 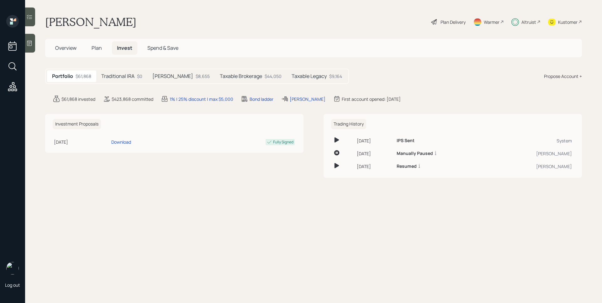 What do you see at coordinates (283, 142) in the screenshot?
I see `div: Fully Signed` at bounding box center [283, 142].